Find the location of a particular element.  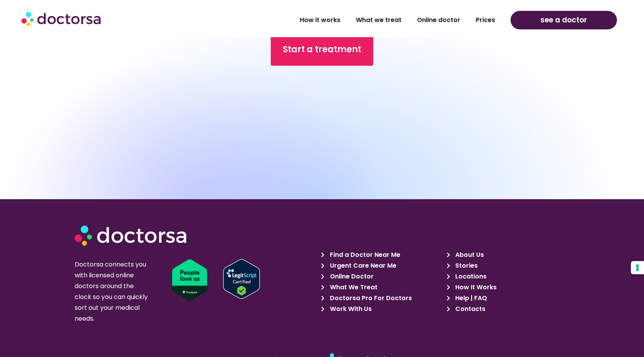

a: What we treat is located at coordinates (379, 20).